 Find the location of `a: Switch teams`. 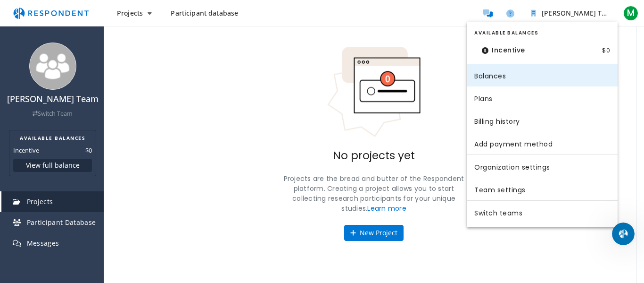

a: Switch teams is located at coordinates (542, 212).